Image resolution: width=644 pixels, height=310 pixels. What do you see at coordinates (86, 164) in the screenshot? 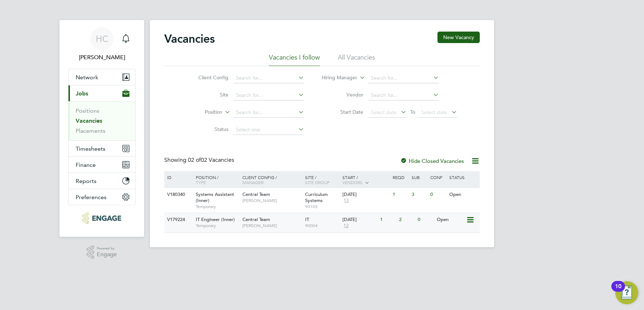
I see `span: Finance` at bounding box center [86, 164].